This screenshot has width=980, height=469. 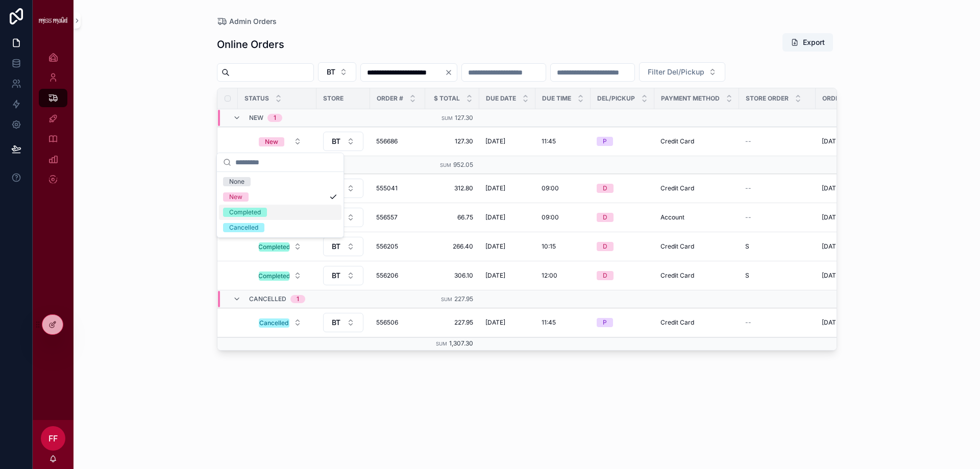 I want to click on span: 266.40, so click(x=453, y=247).